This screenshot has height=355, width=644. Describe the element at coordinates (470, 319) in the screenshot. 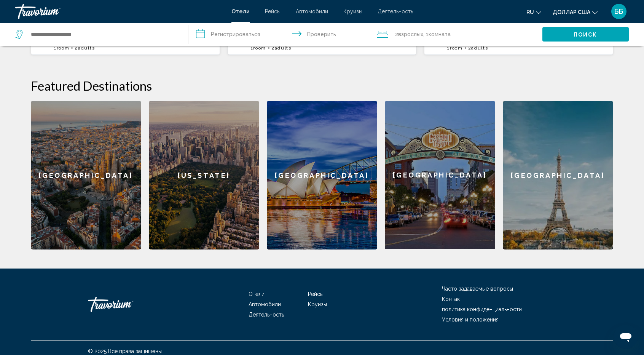

I see `a: Условия и положения` at that location.